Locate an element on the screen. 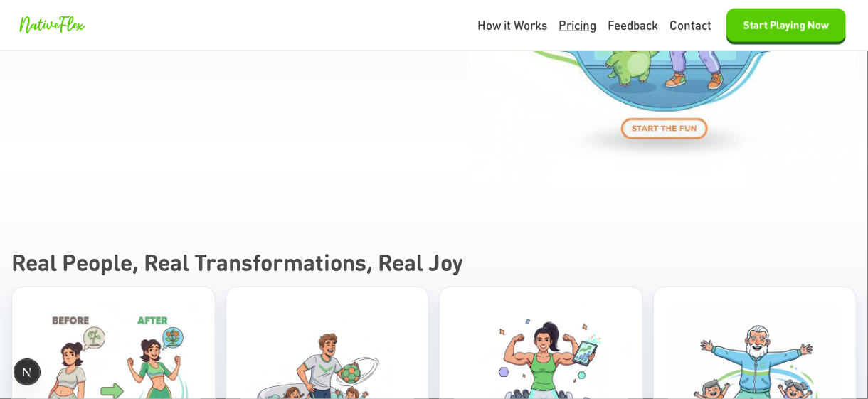  a: Contact is located at coordinates (690, 25).